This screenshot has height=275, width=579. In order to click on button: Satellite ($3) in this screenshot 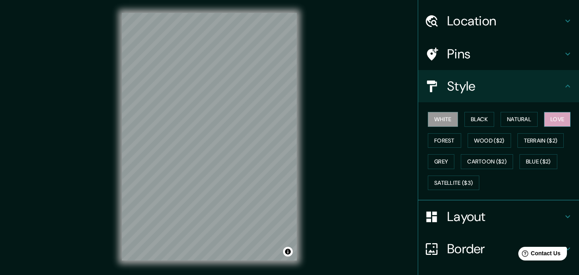, I will do `click(453, 183)`.